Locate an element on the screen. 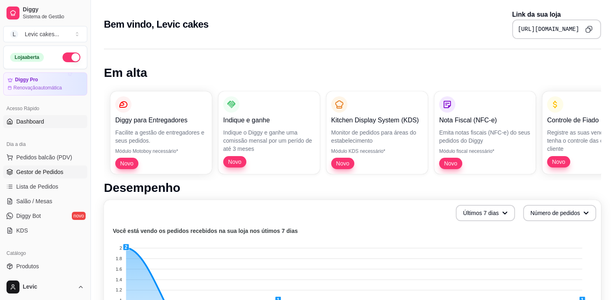  p: Link da sua loja is located at coordinates (557, 15).